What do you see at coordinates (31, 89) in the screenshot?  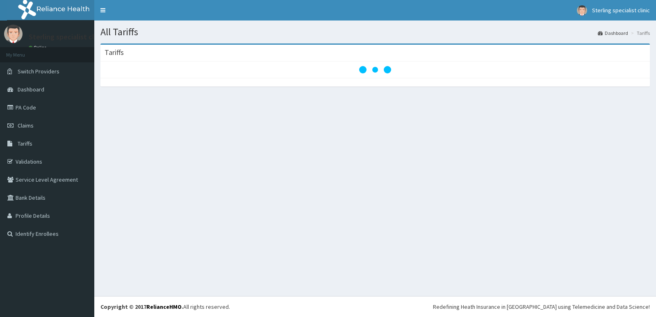 I see `span: Dashboard` at bounding box center [31, 89].